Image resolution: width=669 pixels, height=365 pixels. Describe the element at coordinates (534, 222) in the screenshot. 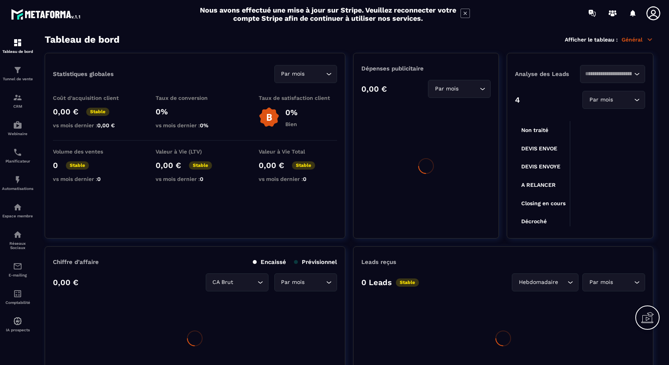

I see `tspan: Décroché` at that location.